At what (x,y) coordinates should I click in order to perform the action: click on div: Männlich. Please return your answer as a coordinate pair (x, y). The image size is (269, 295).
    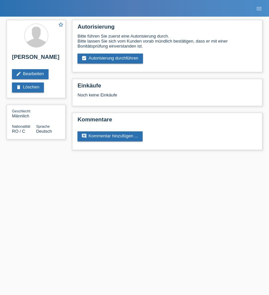
    Looking at the image, I should click on (24, 113).